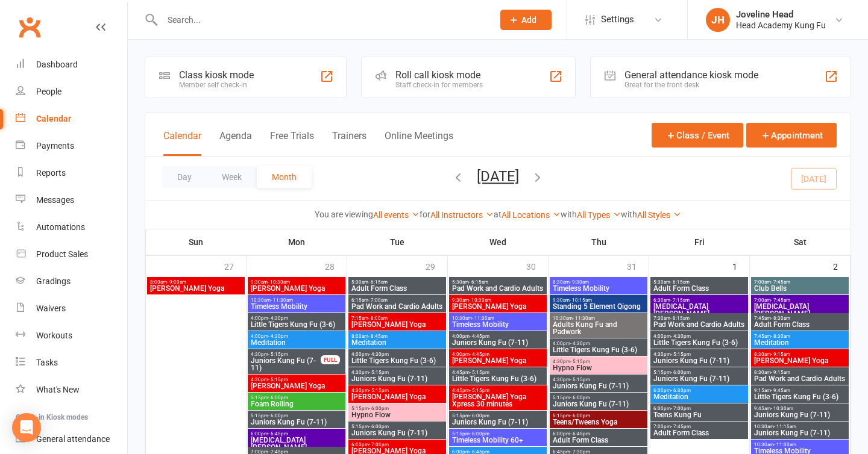 Image resolution: width=868 pixels, height=454 pixels. I want to click on span: Timeless Mobility 60+, so click(498, 440).